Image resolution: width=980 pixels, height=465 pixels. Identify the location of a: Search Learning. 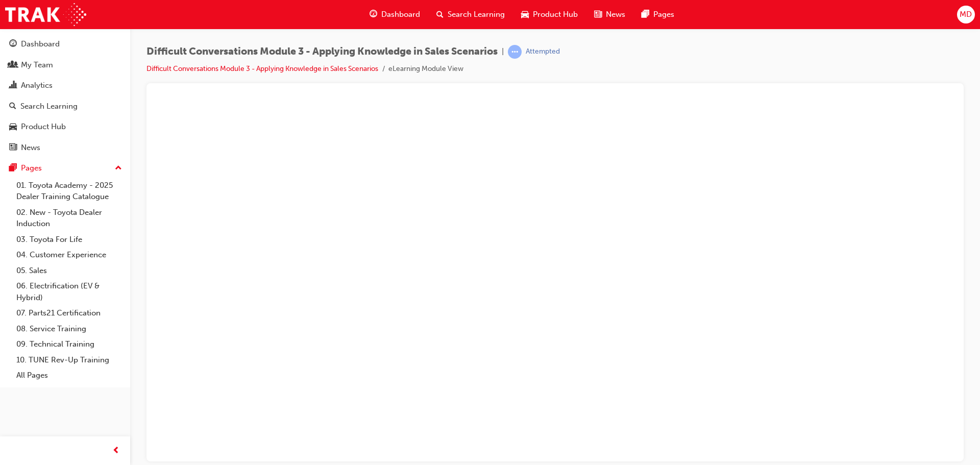
(65, 106).